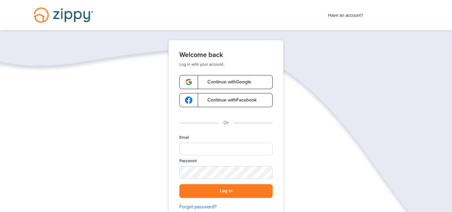 The width and height of the screenshot is (452, 212). Describe the element at coordinates (346, 14) in the screenshot. I see `span: Have an account?` at that location.